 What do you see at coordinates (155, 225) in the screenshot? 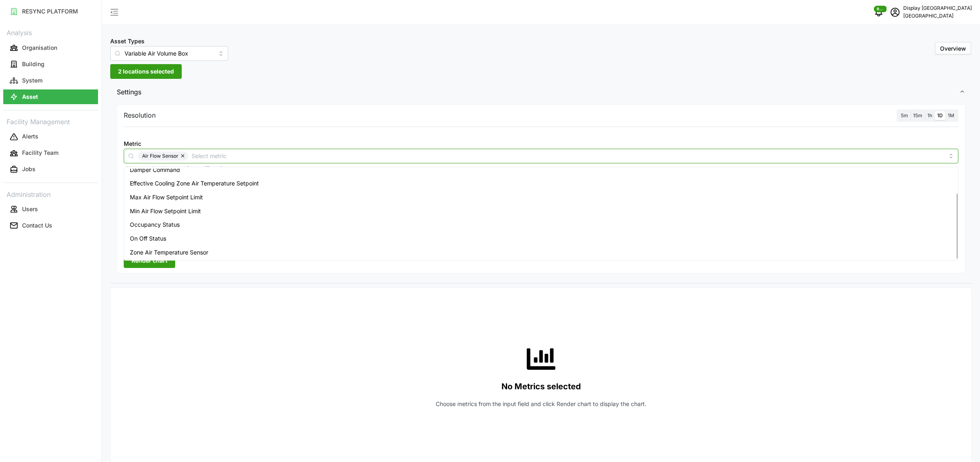
I see `span: Occupancy Status` at bounding box center [155, 225].